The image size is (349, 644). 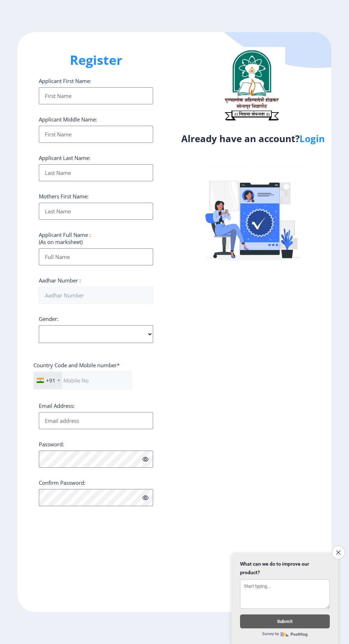 I want to click on a: Login, so click(x=312, y=138).